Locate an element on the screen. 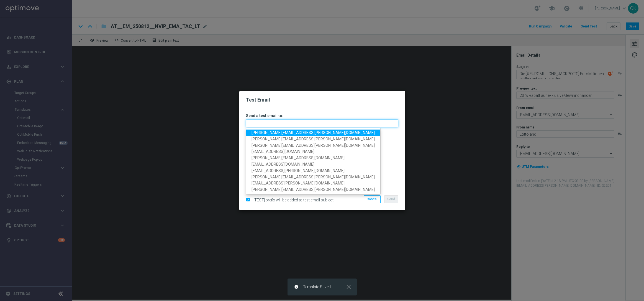  span: Template Saved is located at coordinates (317, 287).